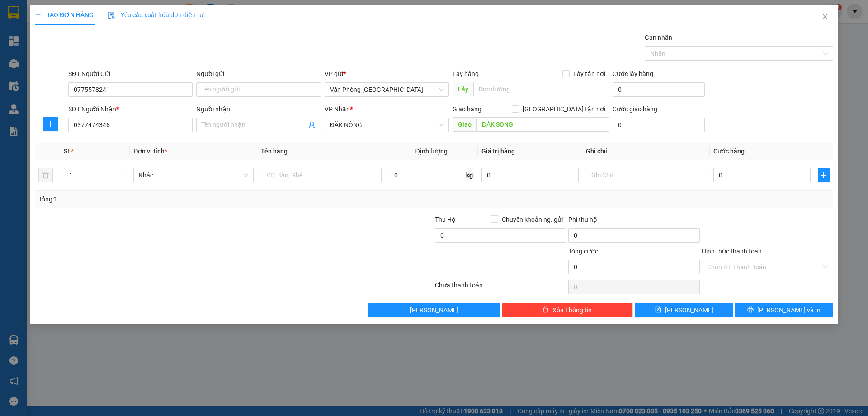 Image resolution: width=868 pixels, height=416 pixels. Describe the element at coordinates (658, 310) in the screenshot. I see `span: save` at that location.